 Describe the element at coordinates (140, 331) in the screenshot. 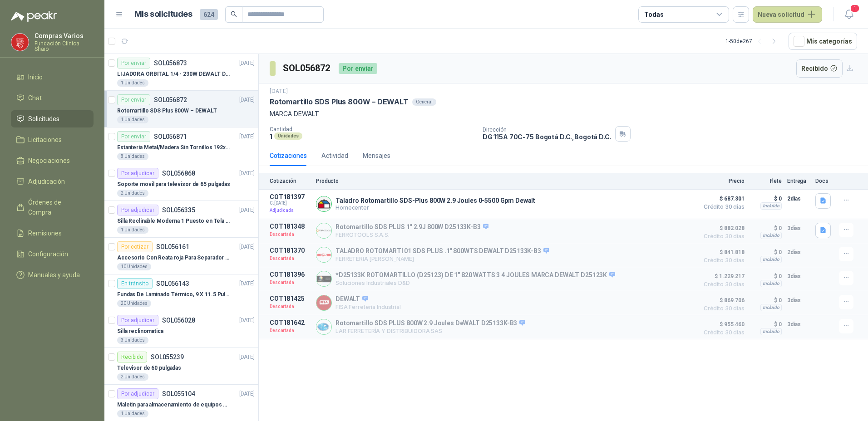

I see `p: Silla reclinomatica` at that location.